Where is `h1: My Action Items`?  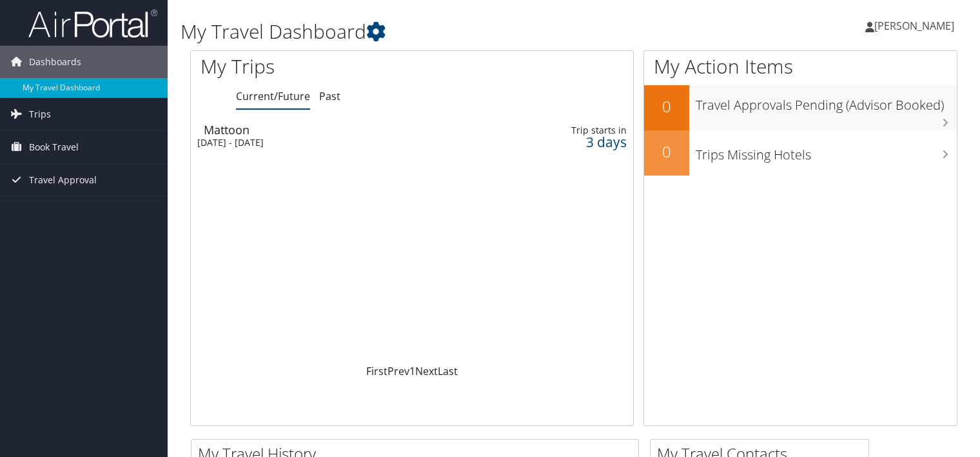
h1: My Action Items is located at coordinates (801, 67).